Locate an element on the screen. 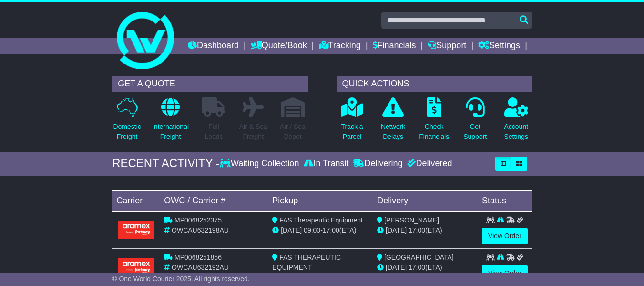 The image size is (644, 286). p: Domestic Freight is located at coordinates (127, 132).